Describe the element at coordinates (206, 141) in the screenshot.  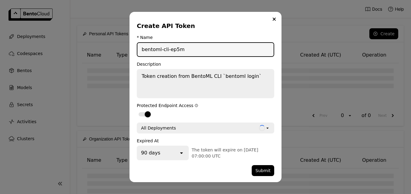
I see `div: Expired At` at that location.